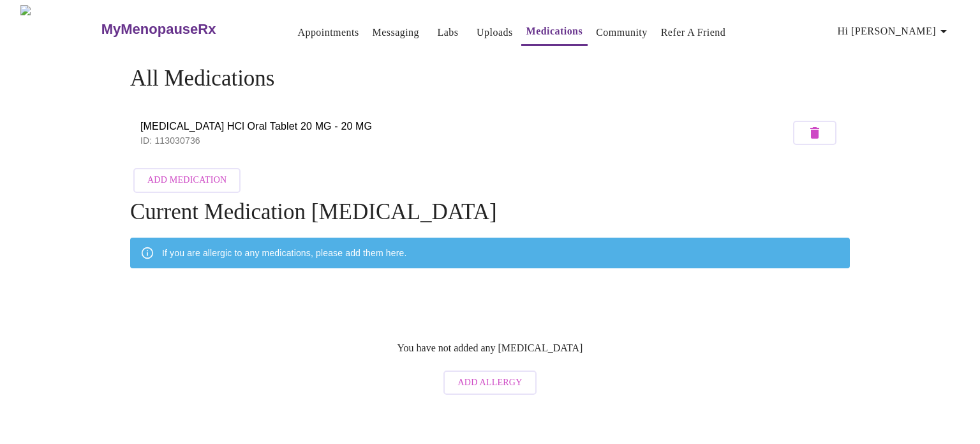 Image resolution: width=980 pixels, height=444 pixels. Describe the element at coordinates (159, 29) in the screenshot. I see `h3: MyMenopauseRx` at that location.